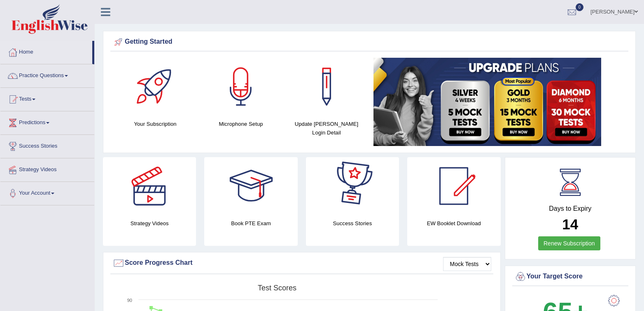  Describe the element at coordinates (580, 7) in the screenshot. I see `span: 0` at that location.